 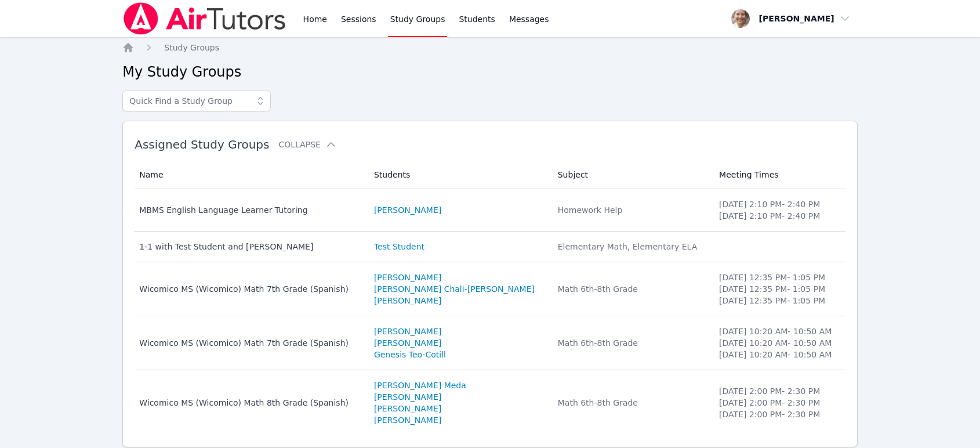 I want to click on div: Elementary Math, Elementary ELA, so click(x=632, y=247).